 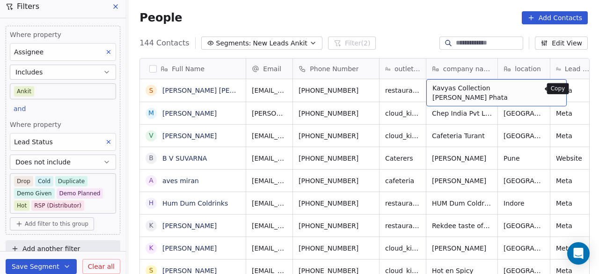 I want to click on span: New Leads Ankit, so click(x=280, y=43).